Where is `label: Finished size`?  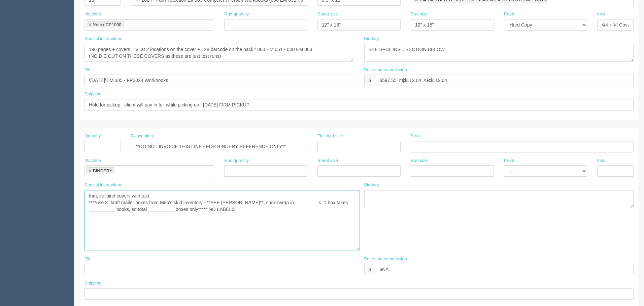 label: Finished size is located at coordinates (330, 136).